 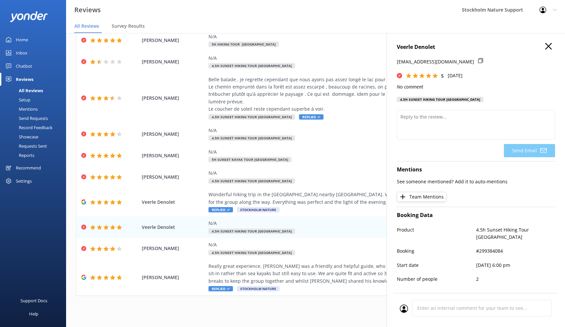 I want to click on div: All Reviews, so click(x=23, y=91).